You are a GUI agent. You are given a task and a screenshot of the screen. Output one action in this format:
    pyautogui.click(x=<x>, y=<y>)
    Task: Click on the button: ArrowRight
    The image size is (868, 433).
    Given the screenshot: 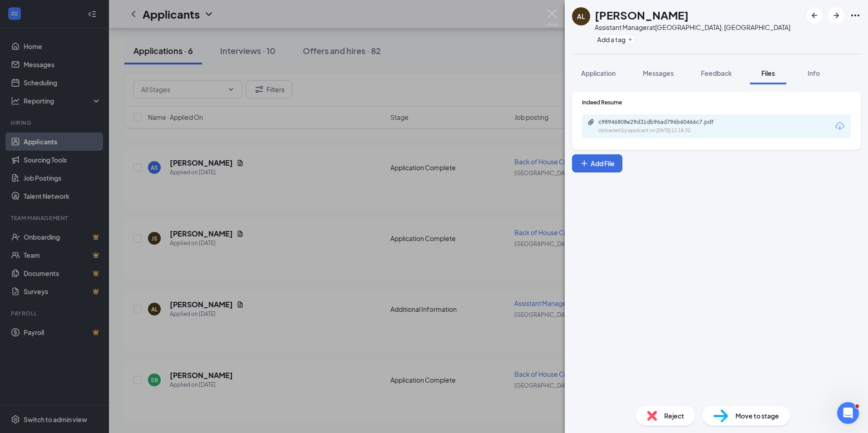 What is the action you would take?
    pyautogui.click(x=836, y=15)
    